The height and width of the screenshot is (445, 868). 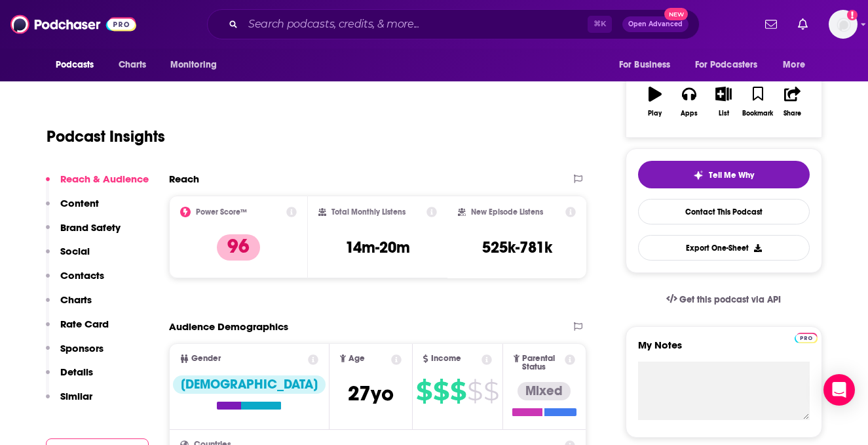 I want to click on button: Content, so click(x=72, y=209).